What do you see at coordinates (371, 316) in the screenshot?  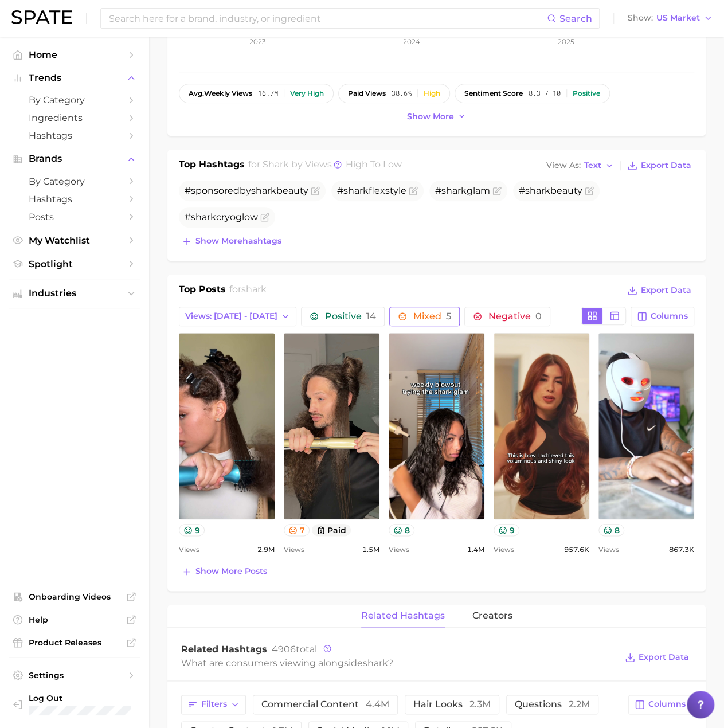 I see `span: 14` at bounding box center [371, 316].